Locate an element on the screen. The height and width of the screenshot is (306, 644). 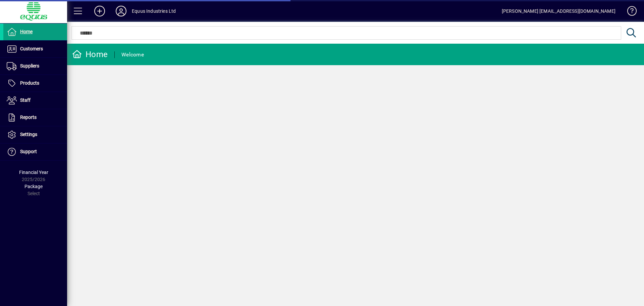
span: Products is located at coordinates (29, 83).